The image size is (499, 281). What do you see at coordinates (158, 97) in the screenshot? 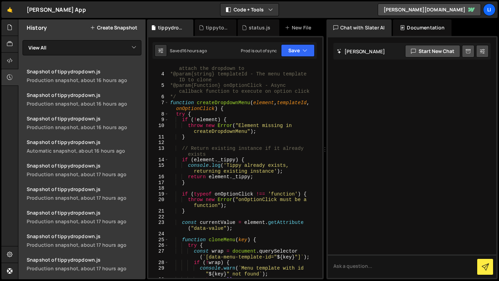
I see `div: 6` at bounding box center [158, 97].